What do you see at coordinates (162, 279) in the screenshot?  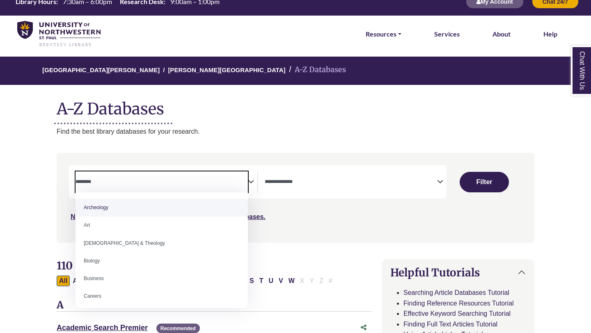 I see `li: Business` at bounding box center [162, 279].